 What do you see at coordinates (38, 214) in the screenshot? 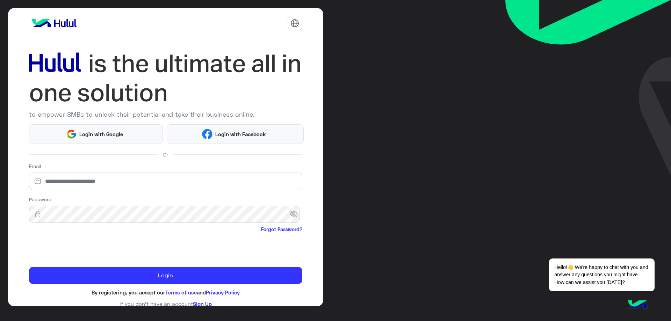
I see `img: lock` at bounding box center [38, 214].